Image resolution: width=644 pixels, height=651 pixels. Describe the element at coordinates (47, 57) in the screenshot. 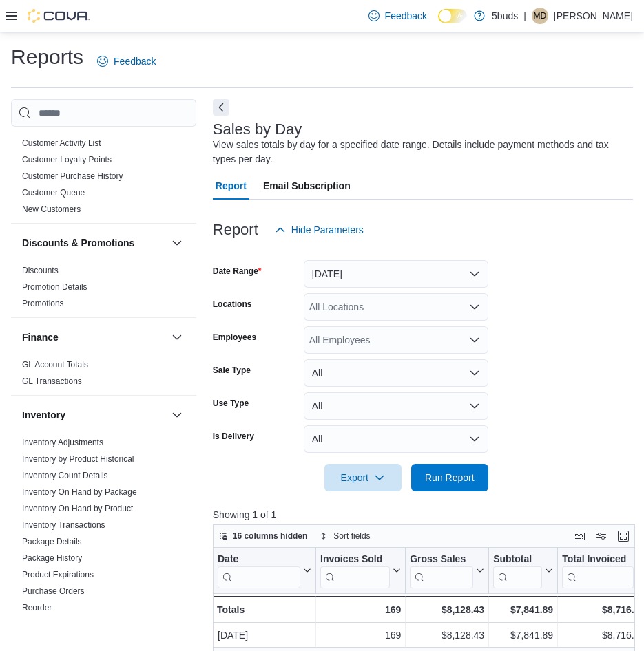

I see `h1: Reports` at that location.